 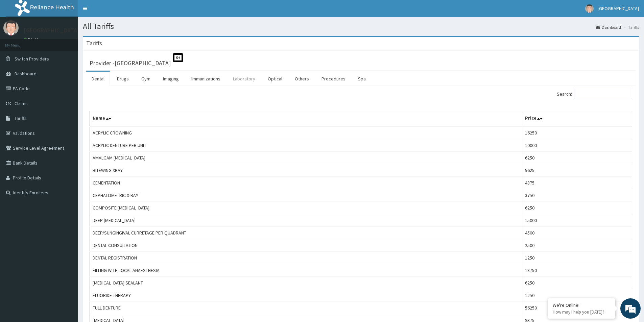 What do you see at coordinates (171, 79) in the screenshot?
I see `a: Imaging` at bounding box center [171, 79].